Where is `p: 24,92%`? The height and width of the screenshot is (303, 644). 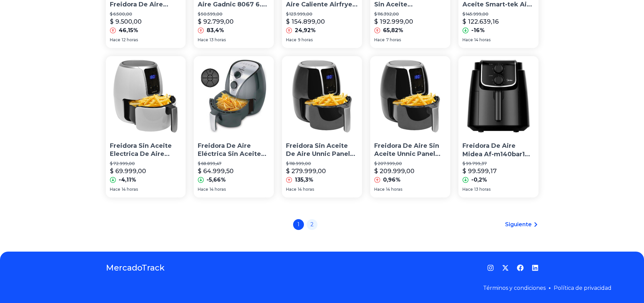
p: 24,92% is located at coordinates (305, 30).